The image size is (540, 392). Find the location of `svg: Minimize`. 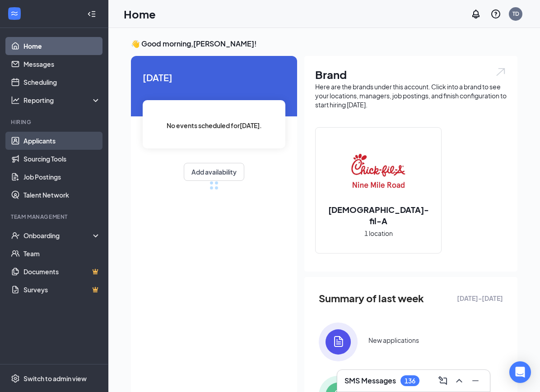

svg: Minimize is located at coordinates (475, 381).